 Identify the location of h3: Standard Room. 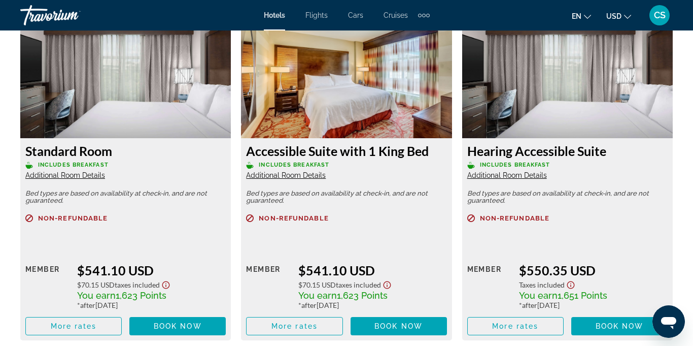
(125, 151).